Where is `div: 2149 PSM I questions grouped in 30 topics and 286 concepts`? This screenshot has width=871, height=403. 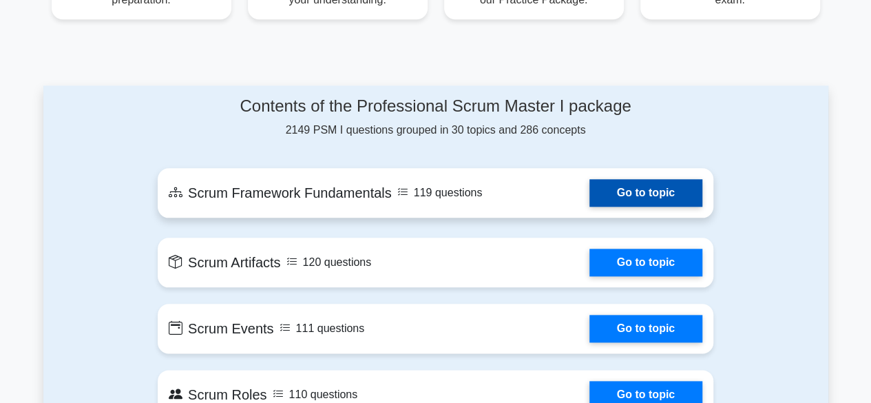
div: 2149 PSM I questions grouped in 30 topics and 286 concepts is located at coordinates (435, 117).